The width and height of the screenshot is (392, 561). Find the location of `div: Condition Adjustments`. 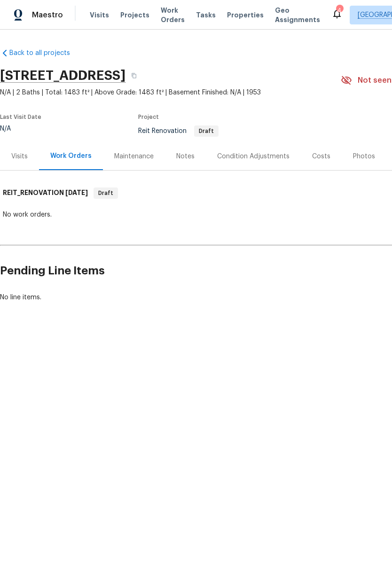

div: Condition Adjustments is located at coordinates (253, 156).